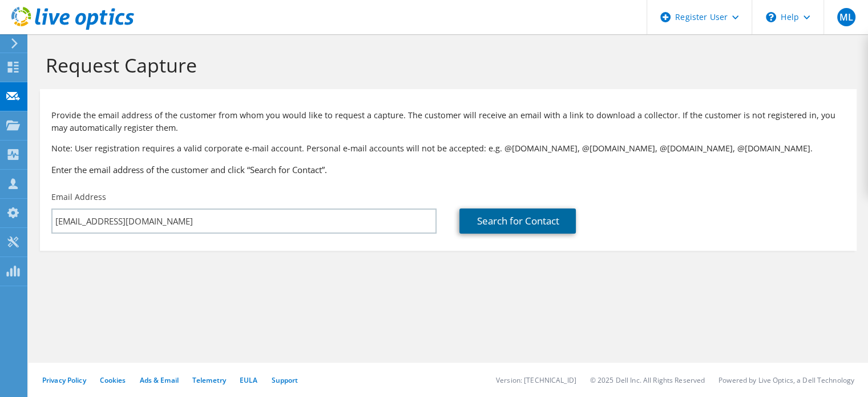 The image size is (868, 397). What do you see at coordinates (248, 380) in the screenshot?
I see `a: EULA` at bounding box center [248, 380].